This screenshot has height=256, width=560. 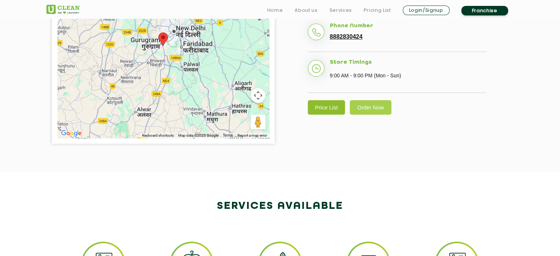 What do you see at coordinates (71, 133) in the screenshot?
I see `img: Google` at bounding box center [71, 133].